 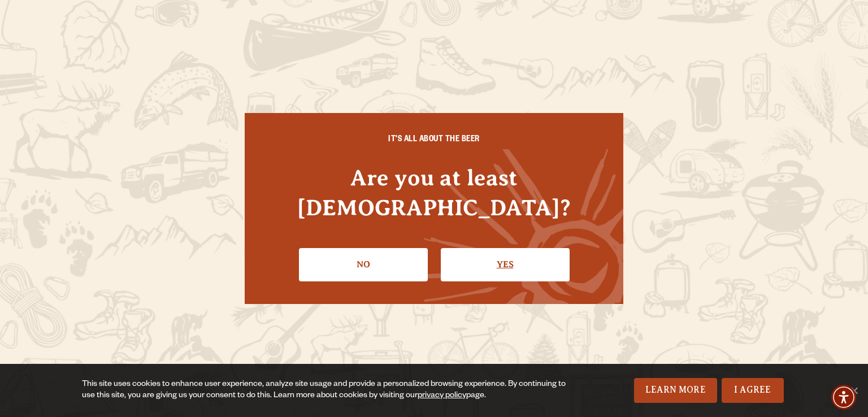 What do you see at coordinates (442, 396) in the screenshot?
I see `a: privacy policy` at bounding box center [442, 396].